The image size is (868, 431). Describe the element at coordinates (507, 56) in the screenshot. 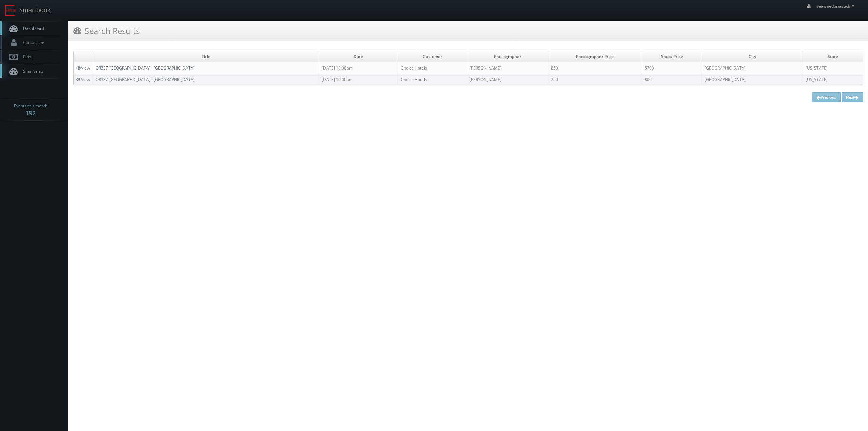

I see `td: Photographer` at that location.